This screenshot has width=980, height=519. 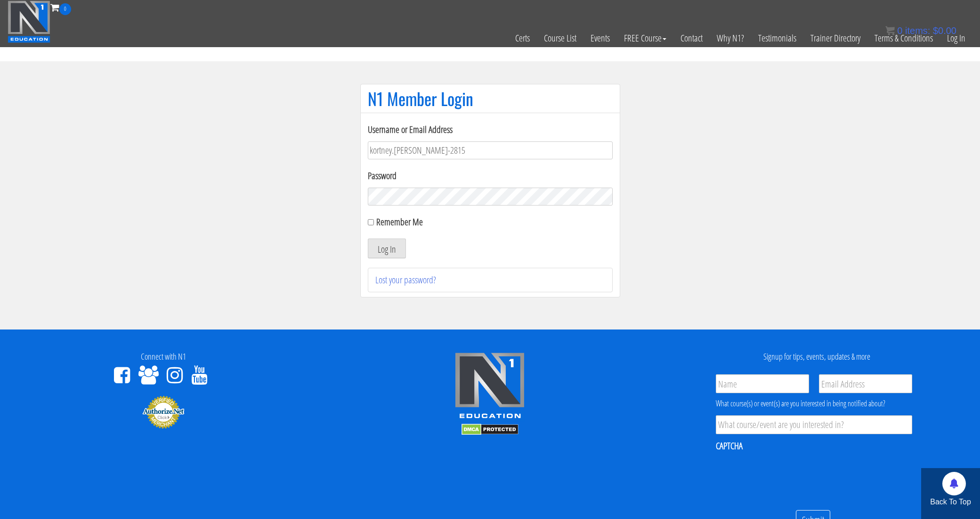 What do you see at coordinates (730, 38) in the screenshot?
I see `a: Why N1?` at bounding box center [730, 38].